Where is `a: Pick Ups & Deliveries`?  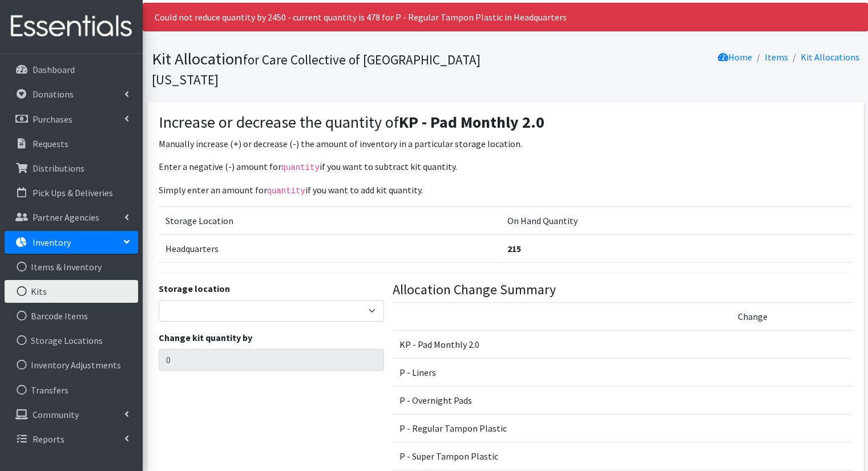 a: Pick Ups & Deliveries is located at coordinates (71, 193).